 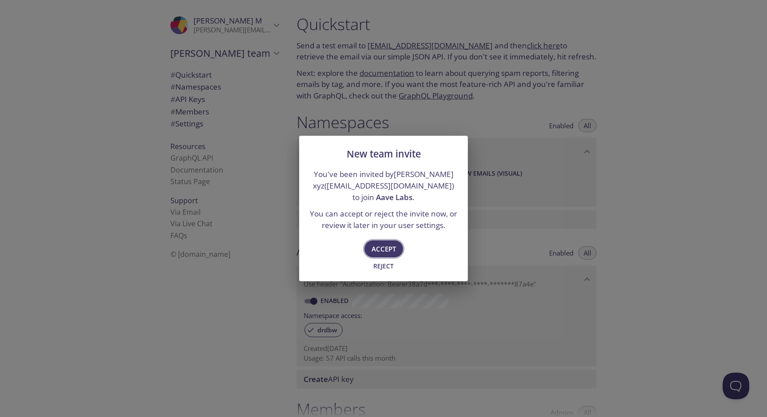 I want to click on span: Accept, so click(x=383, y=249).